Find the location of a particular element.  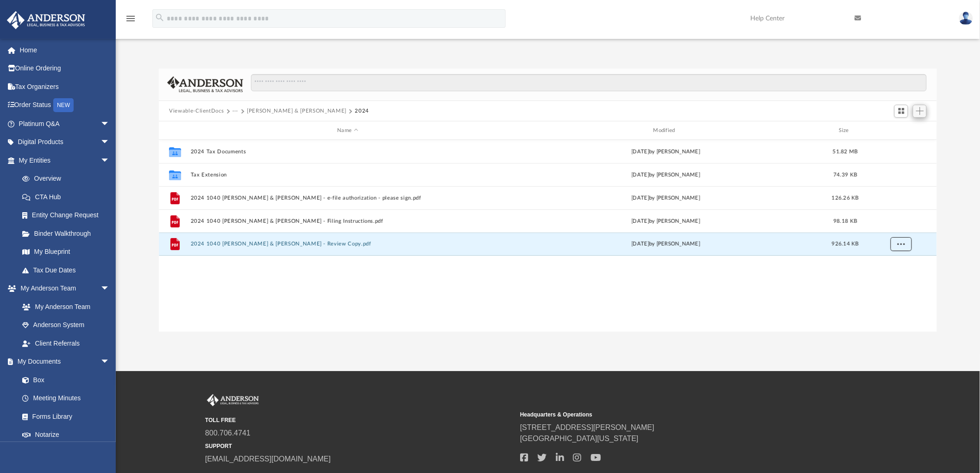

button: 2024 Tax Documents is located at coordinates (348, 152).